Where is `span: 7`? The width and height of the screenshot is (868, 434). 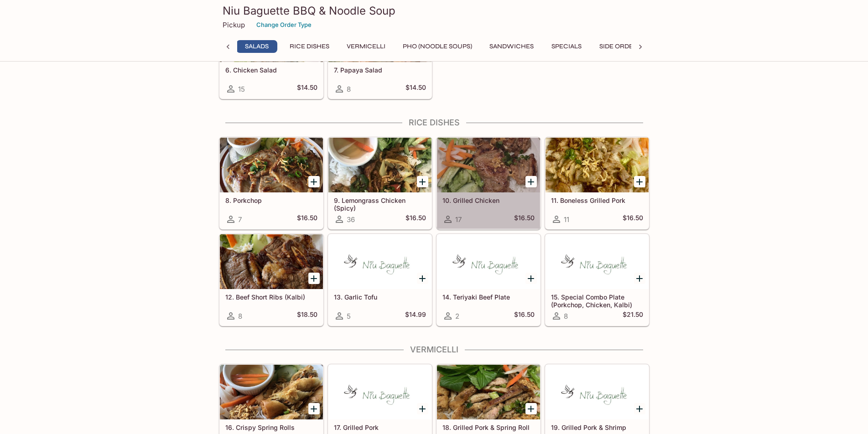
span: 7 is located at coordinates (240, 219).